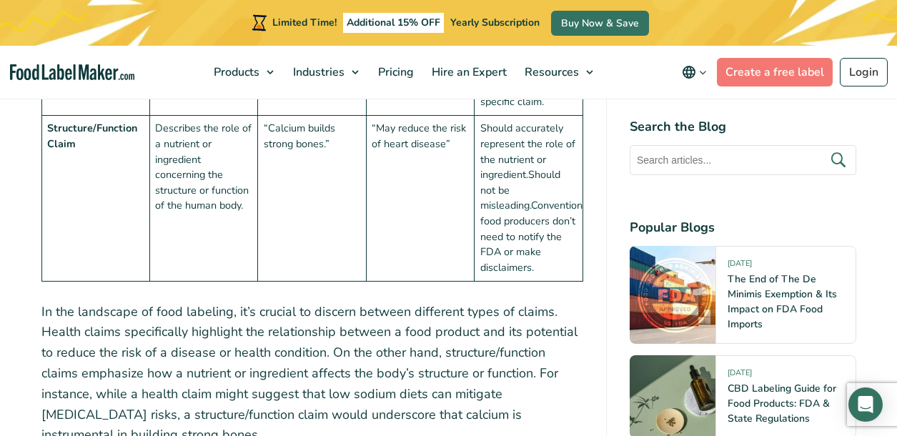 The height and width of the screenshot is (436, 897). What do you see at coordinates (235, 72) in the screenshot?
I see `span: Products` at bounding box center [235, 72].